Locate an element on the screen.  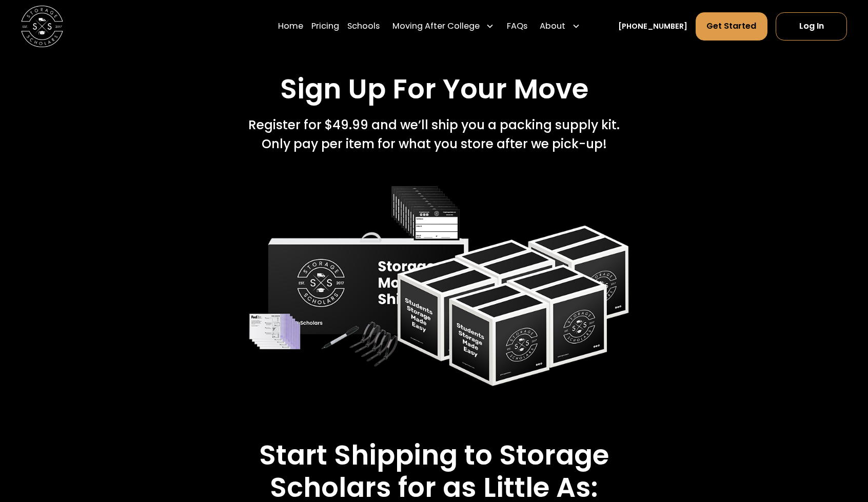
a: Schools is located at coordinates (363, 26).